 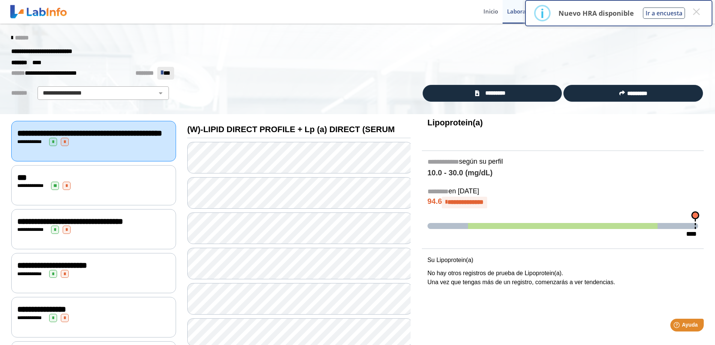 What do you see at coordinates (696, 12) in the screenshot?
I see `button: Close this dialog` at bounding box center [696, 12].